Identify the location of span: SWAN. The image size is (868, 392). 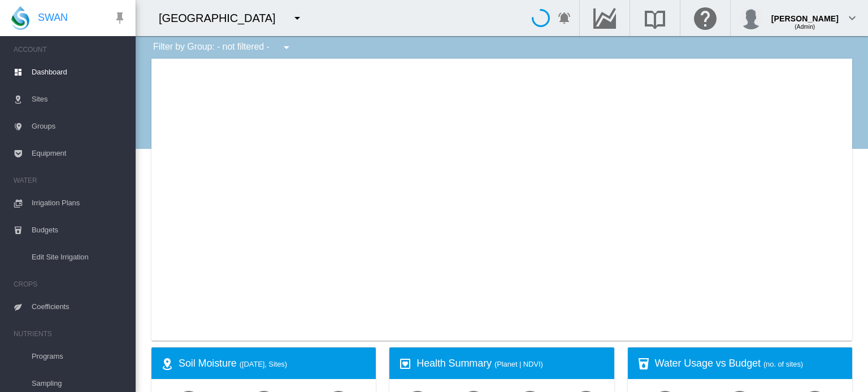
(52, 18).